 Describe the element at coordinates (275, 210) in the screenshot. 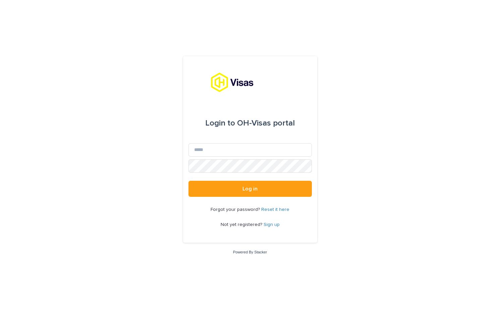

I see `a: Reset it here` at that location.